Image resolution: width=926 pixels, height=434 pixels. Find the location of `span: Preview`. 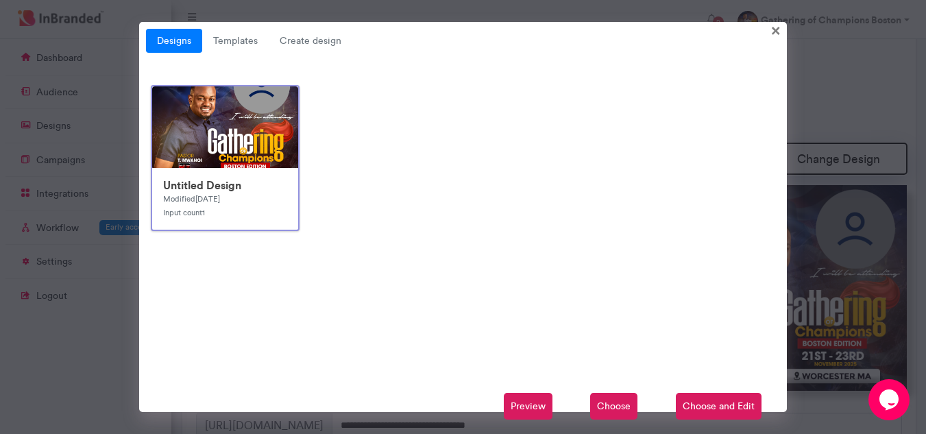

span: Preview is located at coordinates (528, 406).